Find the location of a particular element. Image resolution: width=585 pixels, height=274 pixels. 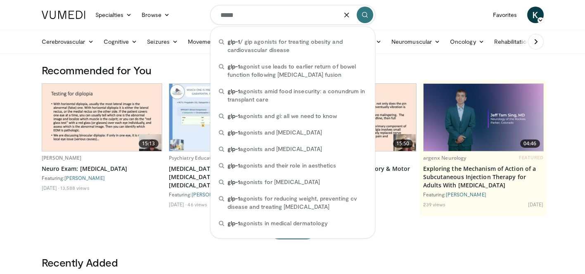

a: 04:46 is located at coordinates (484, 117).